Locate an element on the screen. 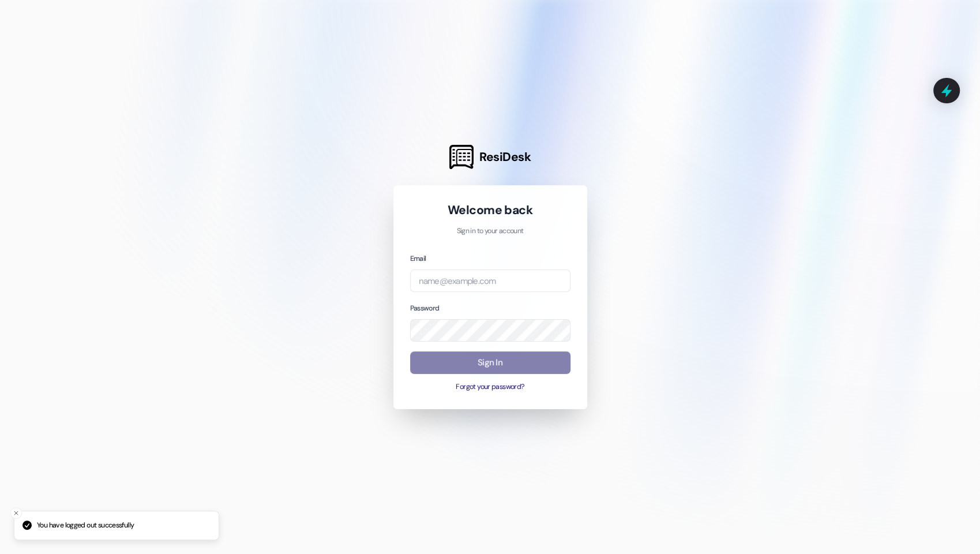  span: ResiDesk is located at coordinates (504, 157).